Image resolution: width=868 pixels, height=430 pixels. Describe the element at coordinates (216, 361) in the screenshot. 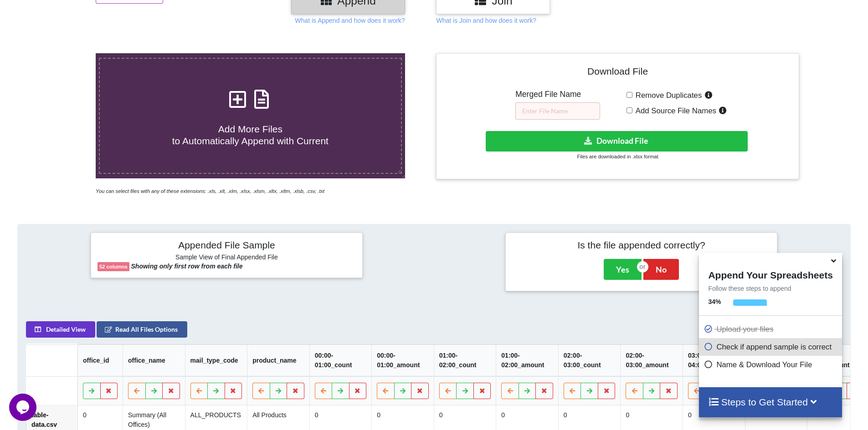

I see `th: mail_type_code` at that location.